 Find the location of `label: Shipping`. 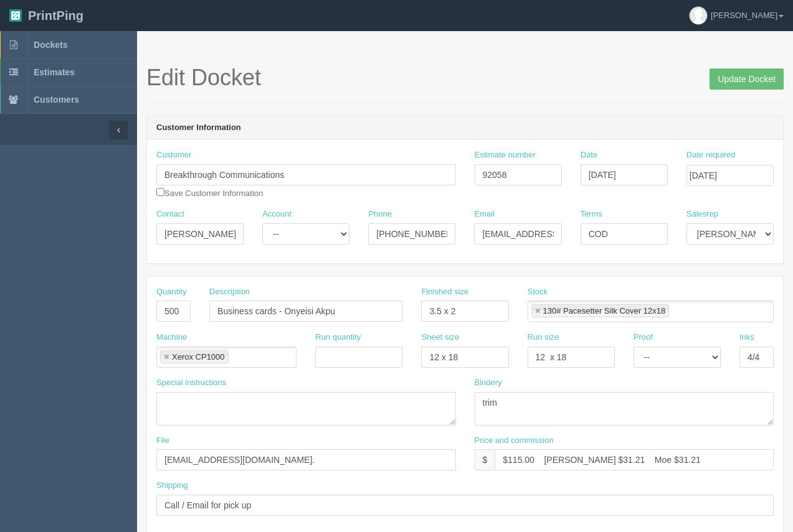

label: Shipping is located at coordinates (172, 485).